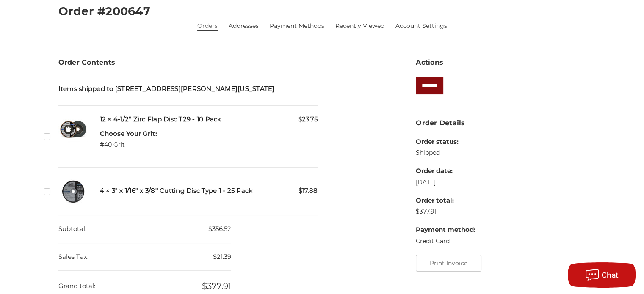 This screenshot has width=644, height=294. What do you see at coordinates (297, 26) in the screenshot?
I see `a: Payment Methods` at bounding box center [297, 26].